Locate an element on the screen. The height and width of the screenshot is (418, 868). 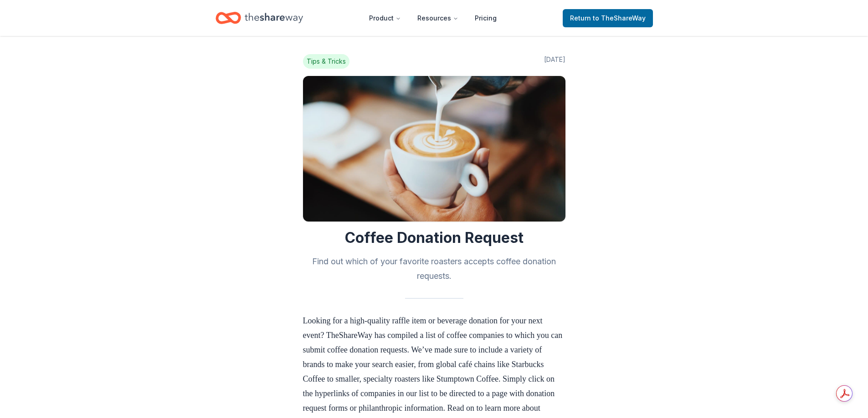
button: Resources is located at coordinates (438, 18).